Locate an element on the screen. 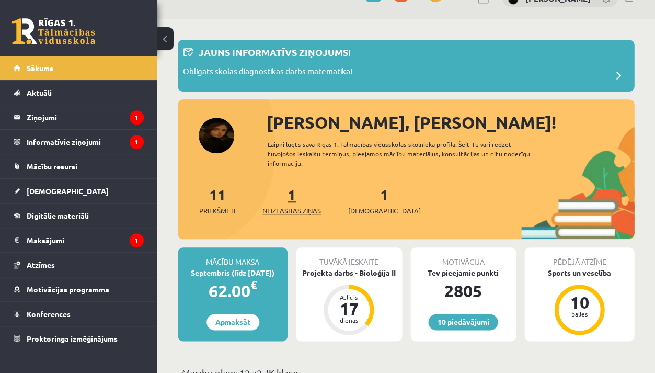  span: Proktoringa izmēģinājums is located at coordinates (72, 338).